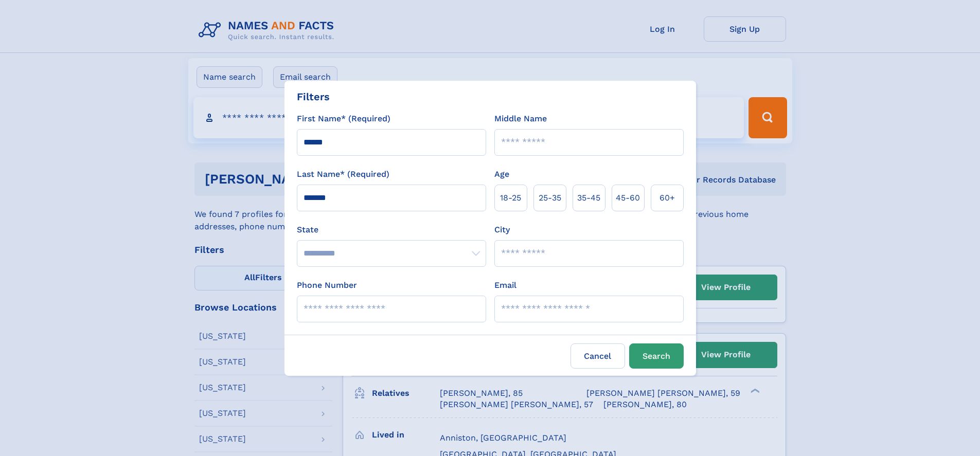 The width and height of the screenshot is (980, 456). What do you see at coordinates (521, 119) in the screenshot?
I see `label: Middle Name` at bounding box center [521, 119].